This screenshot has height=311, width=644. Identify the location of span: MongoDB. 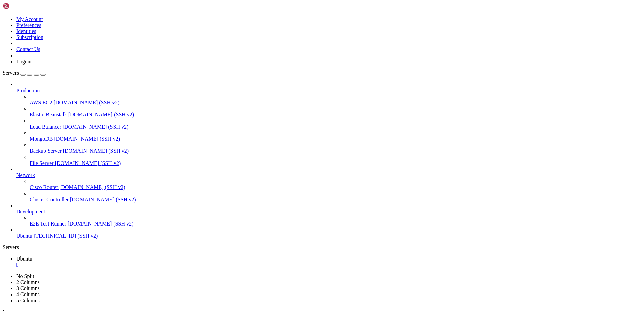
(41, 139).